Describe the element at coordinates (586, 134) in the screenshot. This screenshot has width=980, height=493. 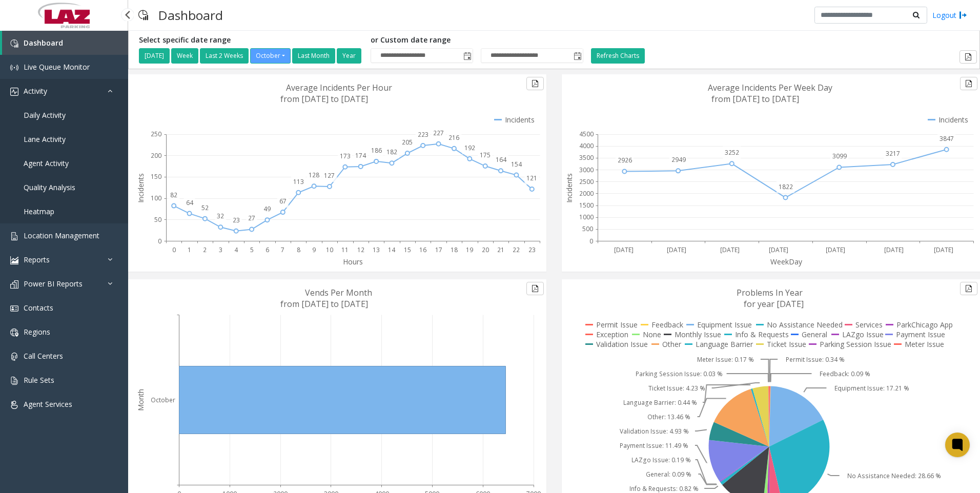
I see `text: 4500` at that location.